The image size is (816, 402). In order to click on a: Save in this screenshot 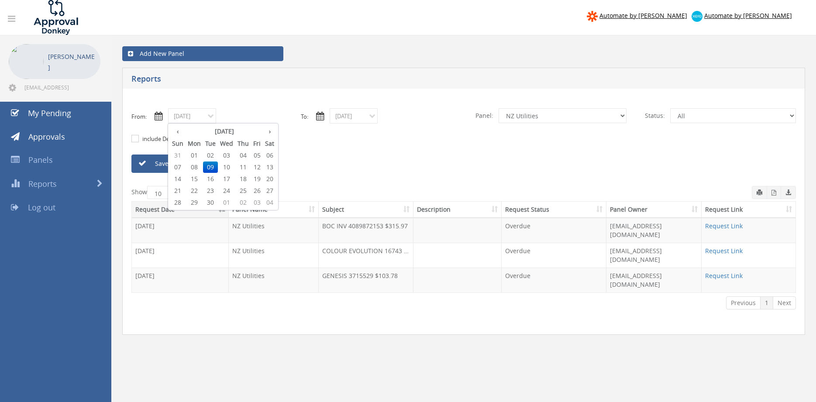, I will do `click(182, 164)`.